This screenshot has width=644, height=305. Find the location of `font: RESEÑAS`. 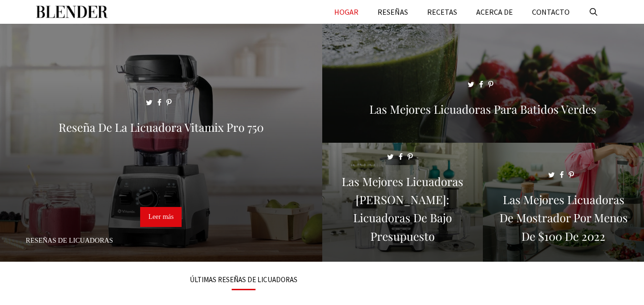

font: RESEÑAS is located at coordinates (393, 12).